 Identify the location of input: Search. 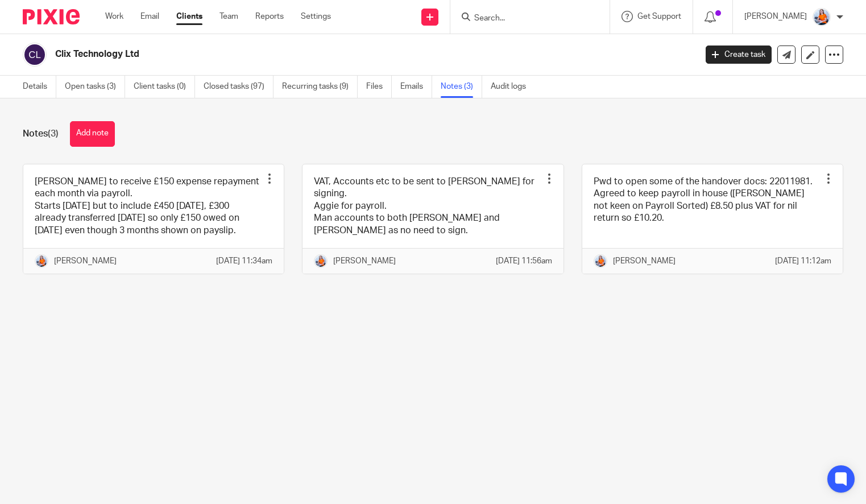
(524, 19).